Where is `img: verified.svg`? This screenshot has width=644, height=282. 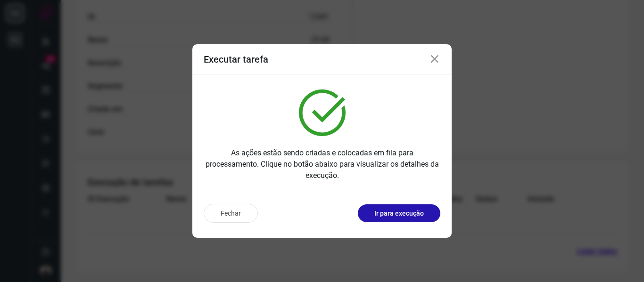 img: verified.svg is located at coordinates (322, 113).